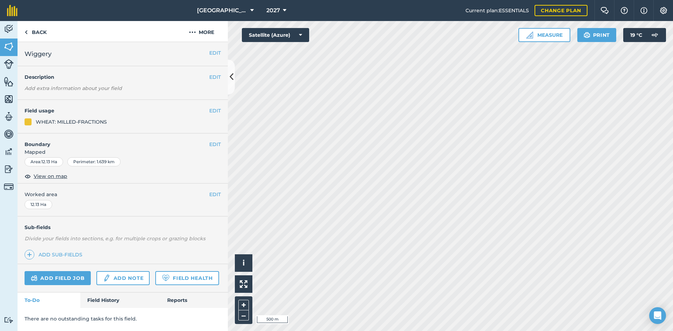 Image resolution: width=673 pixels, height=331 pixels. What do you see at coordinates (71, 122) in the screenshot?
I see `div: WHEAT: MILLED-FRACTIONS` at bounding box center [71, 122].